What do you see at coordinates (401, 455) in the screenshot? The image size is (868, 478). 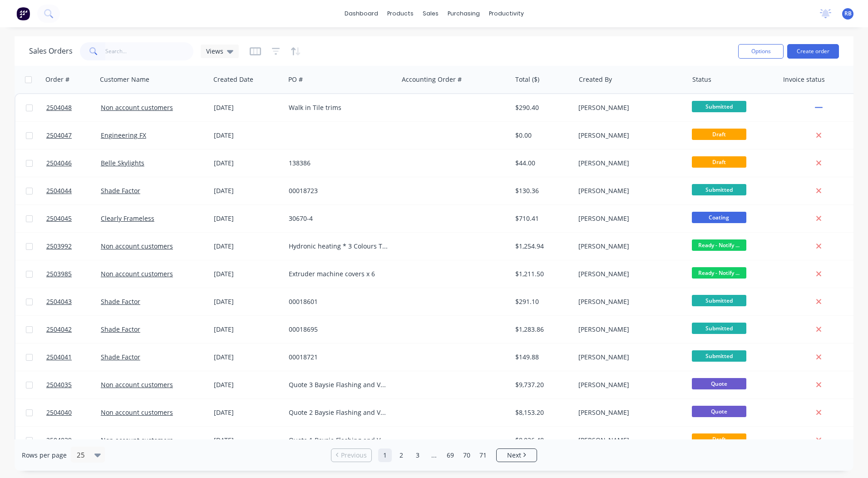 I see `a: Page 2` at bounding box center [401, 455].